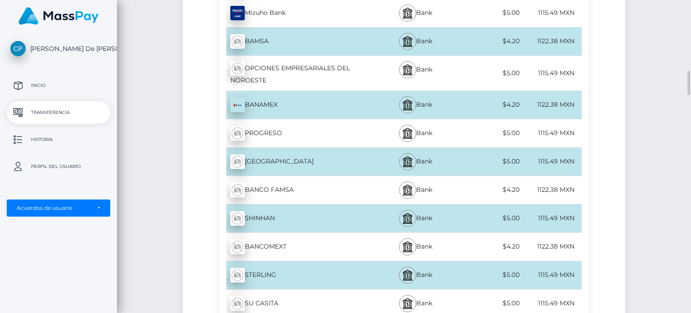 The width and height of the screenshot is (691, 313). I want to click on div: OPCIONES EMPRESARIALES DEL NOROESTE, so click(295, 73).